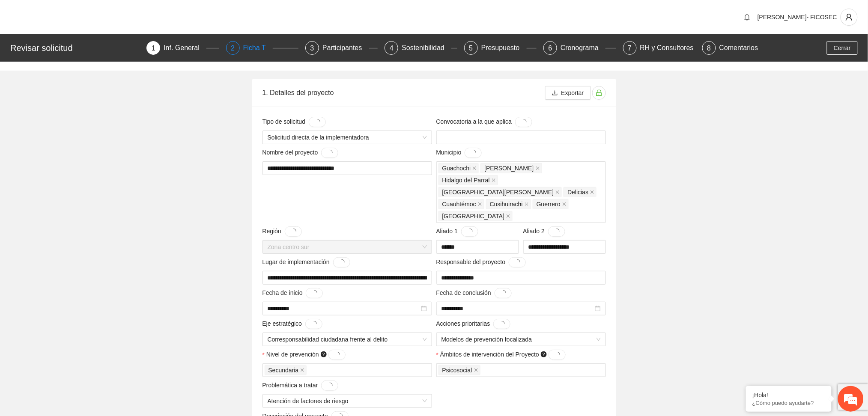 This screenshot has width=868, height=416. What do you see at coordinates (481, 262) in the screenshot?
I see `span: Responsable del proyecto` at bounding box center [481, 262].